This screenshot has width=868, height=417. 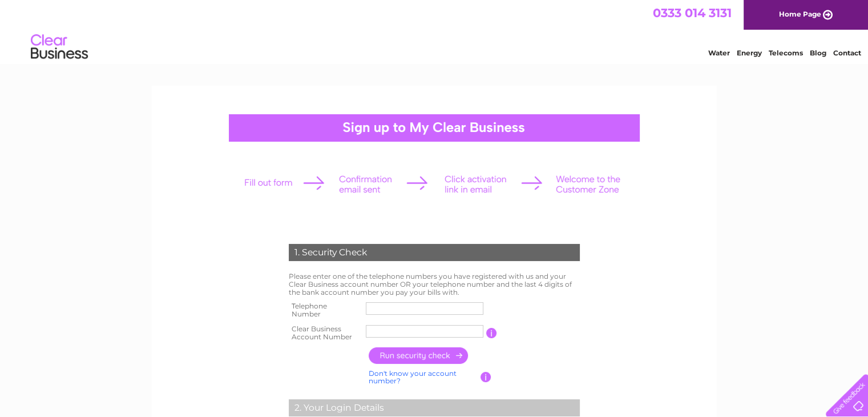 I want to click on th: Telephone Number, so click(x=325, y=310).